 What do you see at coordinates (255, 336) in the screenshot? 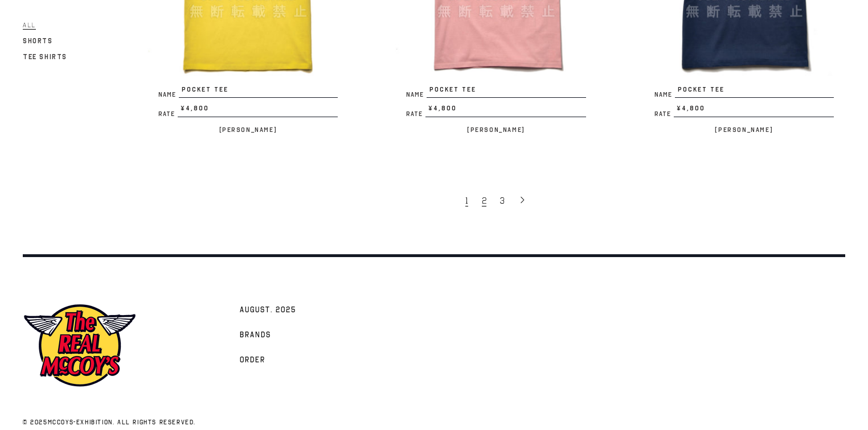
I see `span: Brands` at bounding box center [255, 336].